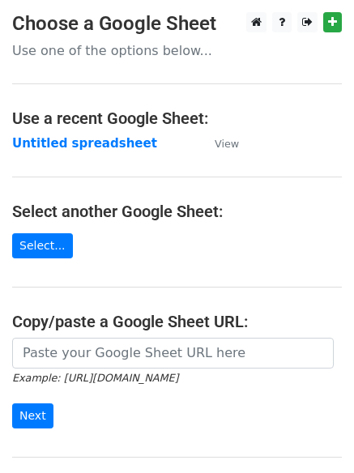  Describe the element at coordinates (219, 143) in the screenshot. I see `a: View` at that location.